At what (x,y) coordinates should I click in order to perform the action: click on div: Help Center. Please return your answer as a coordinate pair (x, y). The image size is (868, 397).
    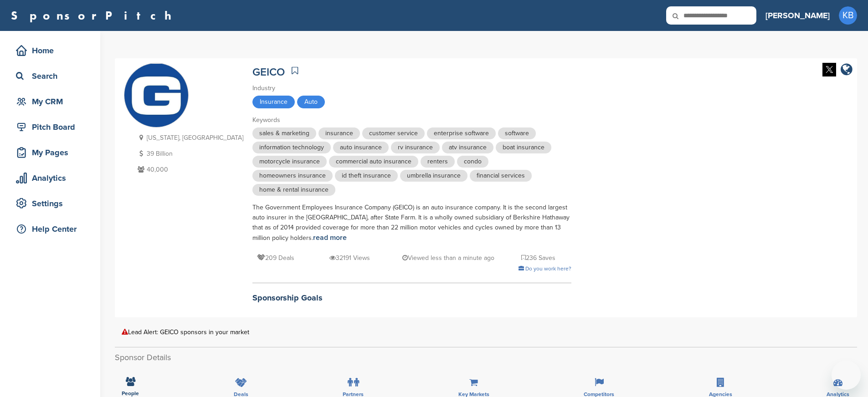
    Looking at the image, I should click on (53, 230).